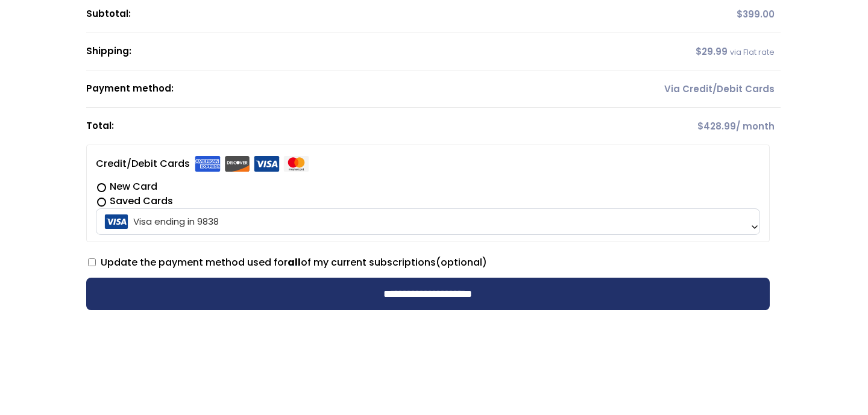  Describe the element at coordinates (752, 52) in the screenshot. I see `small: via Flat rate` at that location.